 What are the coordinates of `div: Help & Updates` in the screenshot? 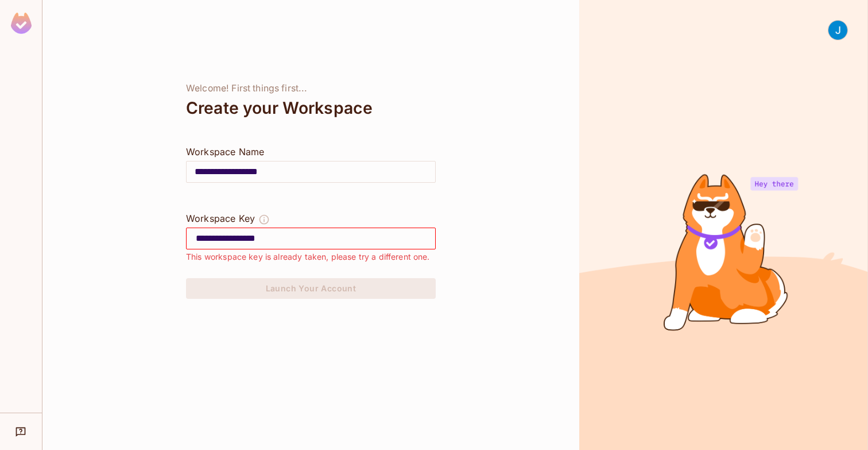 It's located at (20, 432).